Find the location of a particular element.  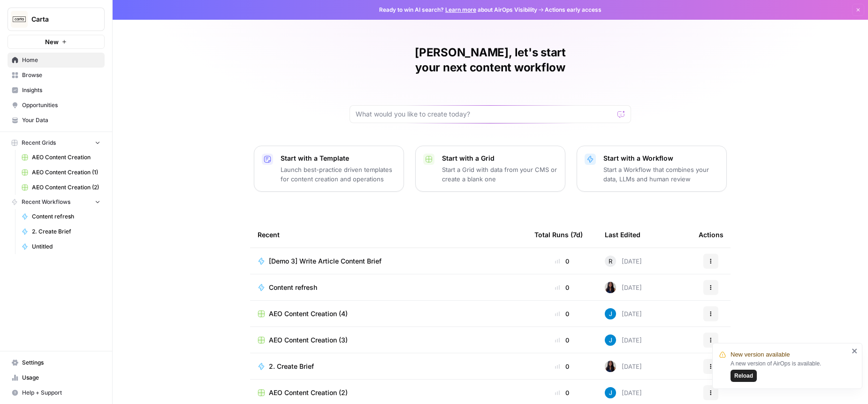

div: Actions is located at coordinates (710, 234).